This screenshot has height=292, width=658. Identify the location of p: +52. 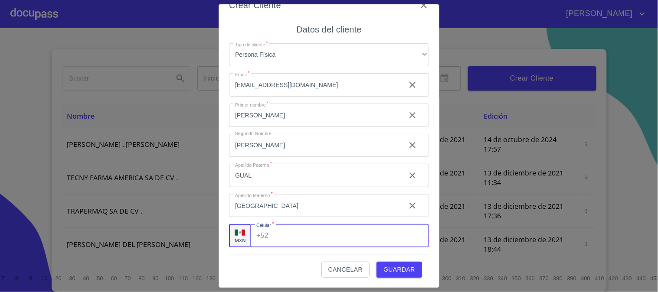
(263, 236).